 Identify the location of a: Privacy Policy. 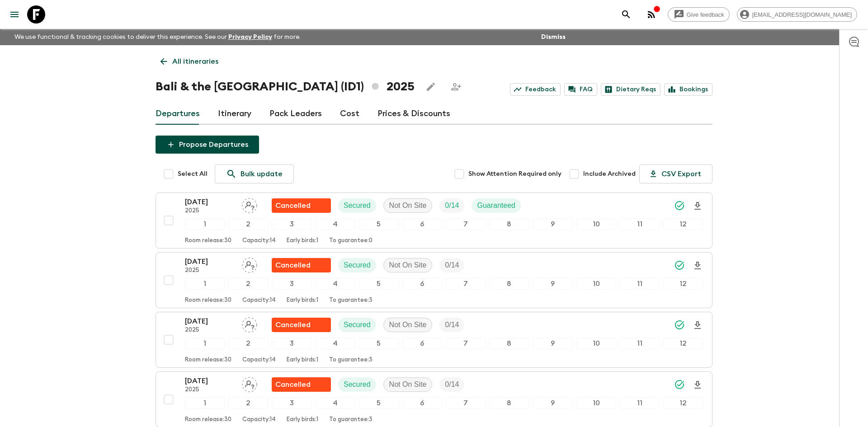
(250, 37).